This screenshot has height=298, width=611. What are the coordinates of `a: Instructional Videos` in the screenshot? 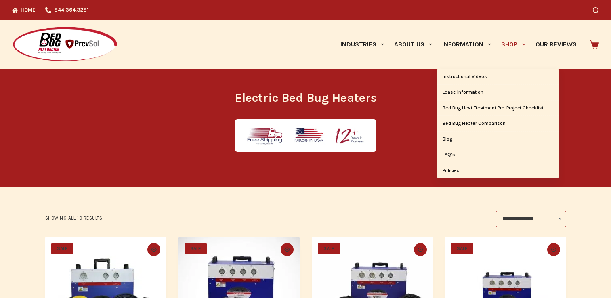 It's located at (498, 77).